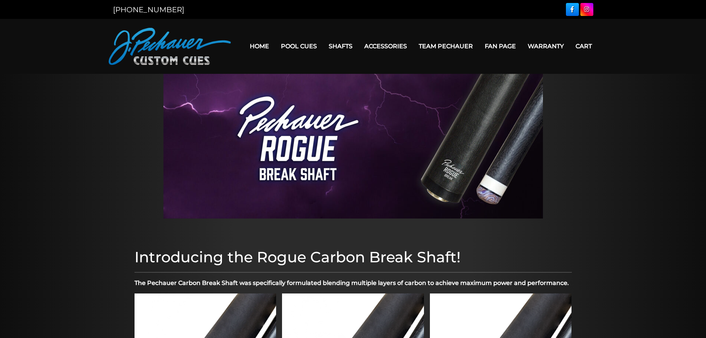 The height and width of the screenshot is (338, 706). Describe the element at coordinates (446, 46) in the screenshot. I see `a: Team Pechauer` at that location.